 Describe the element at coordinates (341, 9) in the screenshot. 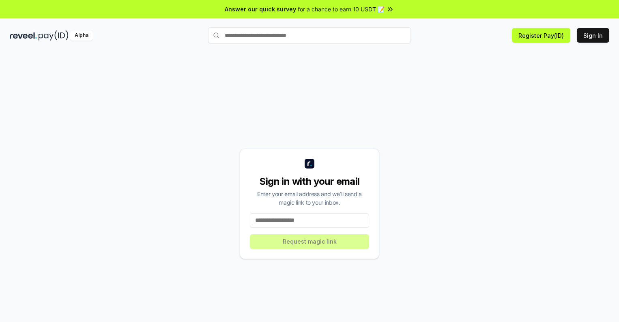

I see `span: for a chance to earn 10 USDT 📝` at that location.